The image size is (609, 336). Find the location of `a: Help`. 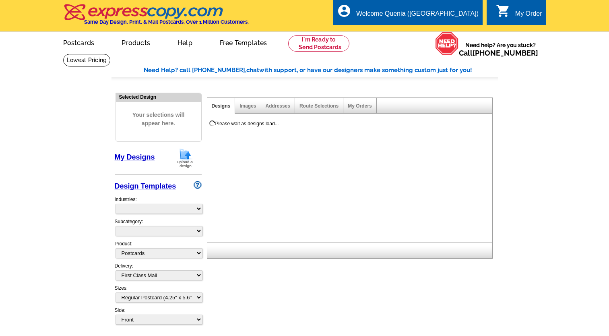

a: Help is located at coordinates (185, 42).